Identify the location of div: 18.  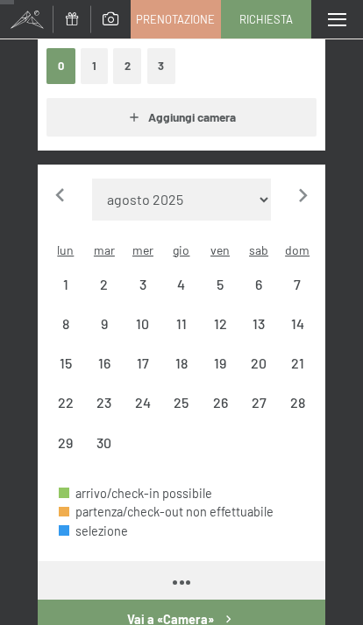
(181, 374).